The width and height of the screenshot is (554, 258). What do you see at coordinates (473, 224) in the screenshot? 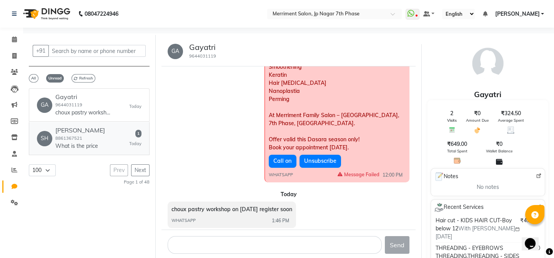
I see `span: Hair cut - KIDS HAIR CUT-Boy below 12` at bounding box center [473, 224].